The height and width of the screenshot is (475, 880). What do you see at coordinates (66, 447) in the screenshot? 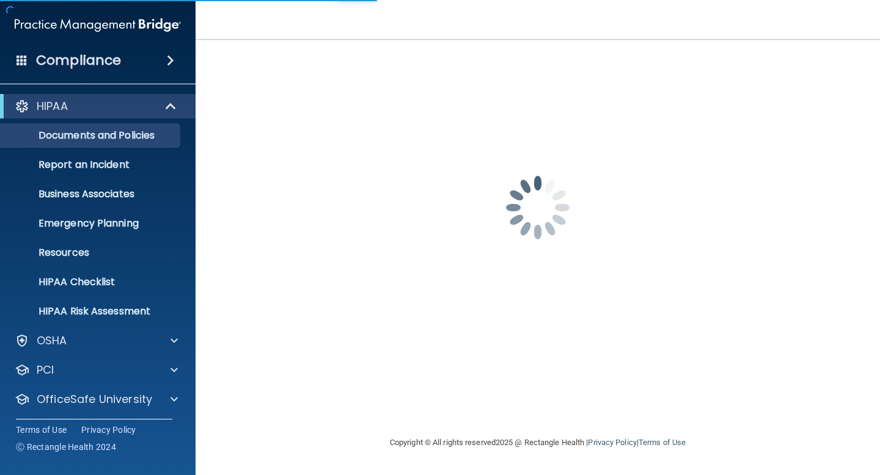
I see `span: Ⓒ Rectangle Health 2024` at bounding box center [66, 447].